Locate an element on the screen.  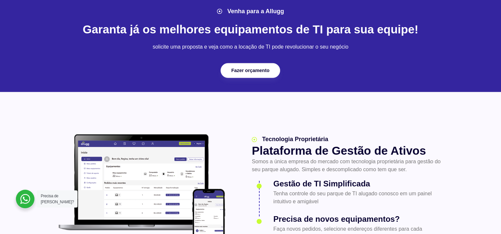
p: solicite uma proposta e veja como a locação de TI pode revolucionar o seu negócio is located at coordinates (250, 47).